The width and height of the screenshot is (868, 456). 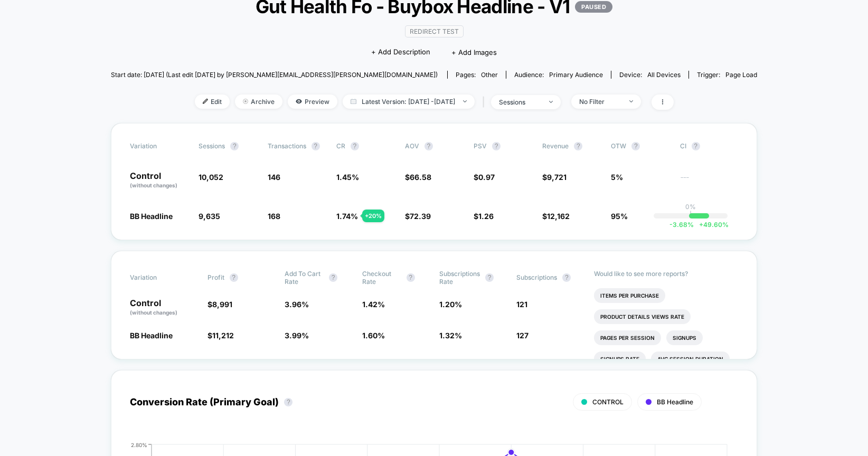 What do you see at coordinates (684, 338) in the screenshot?
I see `li: Signups` at bounding box center [684, 338].